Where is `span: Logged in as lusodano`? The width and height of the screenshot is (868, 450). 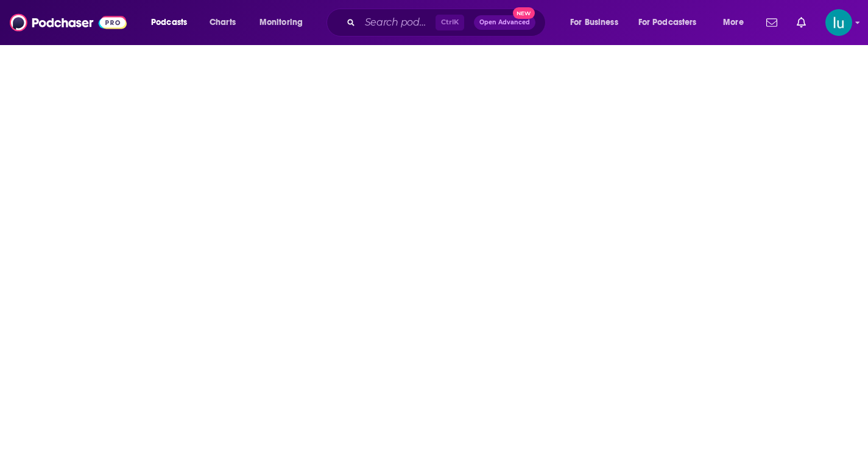
span: Logged in as lusodano is located at coordinates (839, 23).